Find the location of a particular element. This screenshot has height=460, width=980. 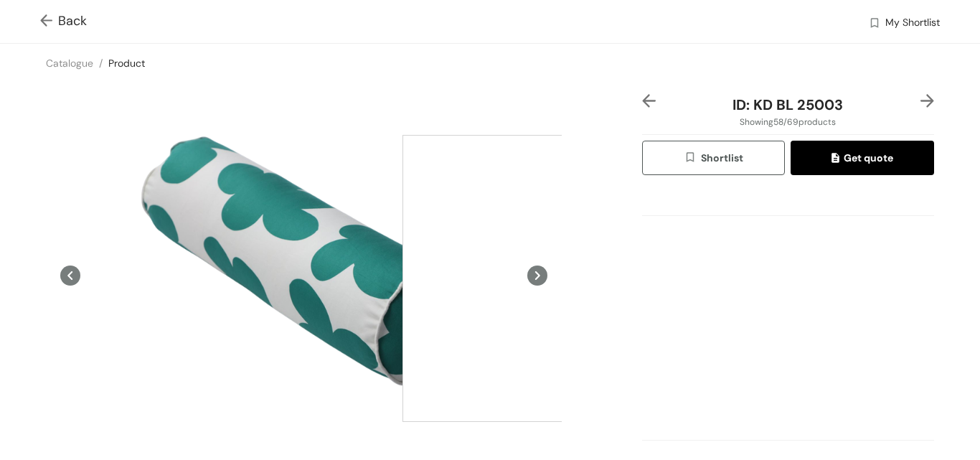

img: right is located at coordinates (928, 100).